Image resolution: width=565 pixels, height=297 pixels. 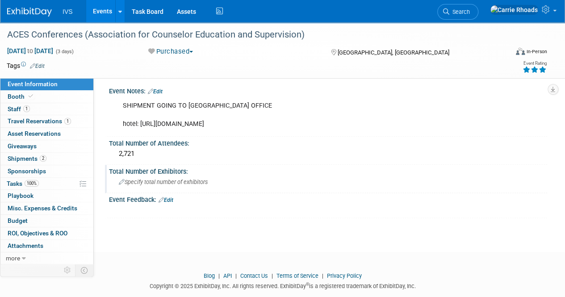 I want to click on button: Purchased, so click(x=171, y=51).